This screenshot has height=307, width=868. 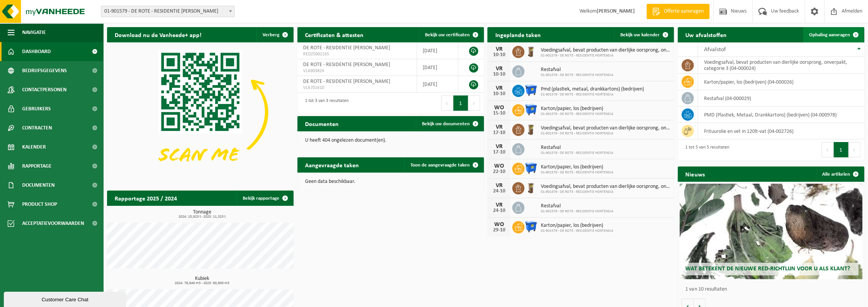 I want to click on span: Dashboard, so click(x=37, y=51).